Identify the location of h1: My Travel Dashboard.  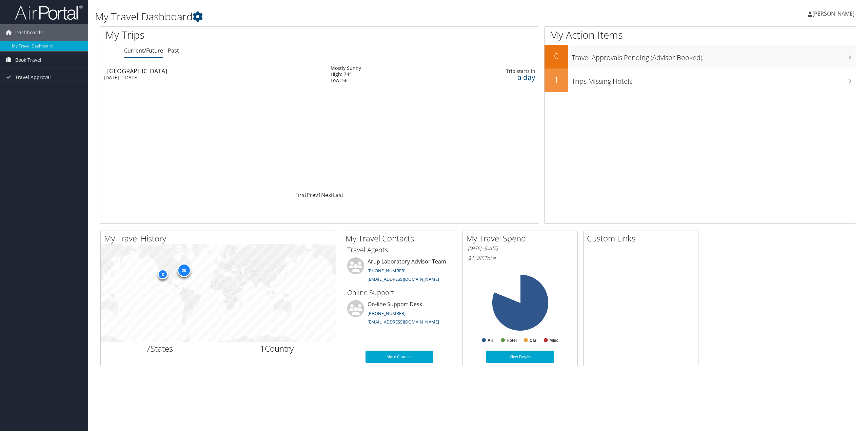
(350, 16).